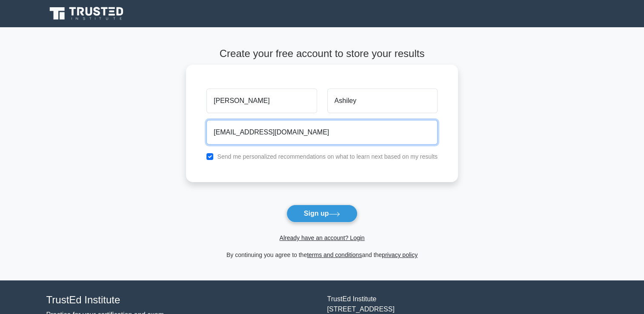 This screenshot has height=314, width=644. I want to click on a: privacy policy, so click(400, 255).